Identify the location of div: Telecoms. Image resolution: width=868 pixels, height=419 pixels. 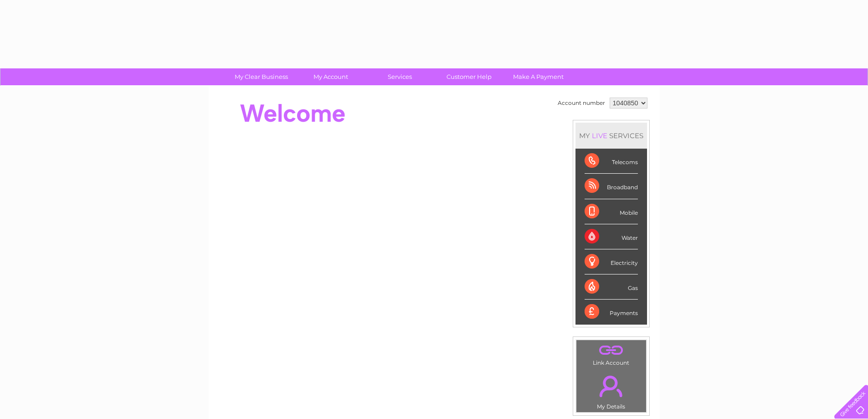
(611, 161).